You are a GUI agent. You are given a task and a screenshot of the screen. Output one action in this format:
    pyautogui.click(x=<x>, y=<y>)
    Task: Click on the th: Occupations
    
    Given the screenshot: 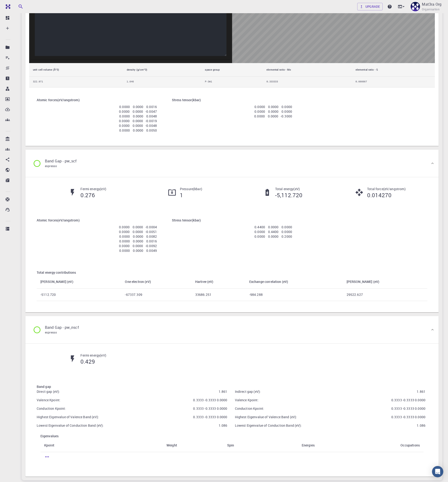 What is the action you would take?
    pyautogui.click(x=371, y=445)
    